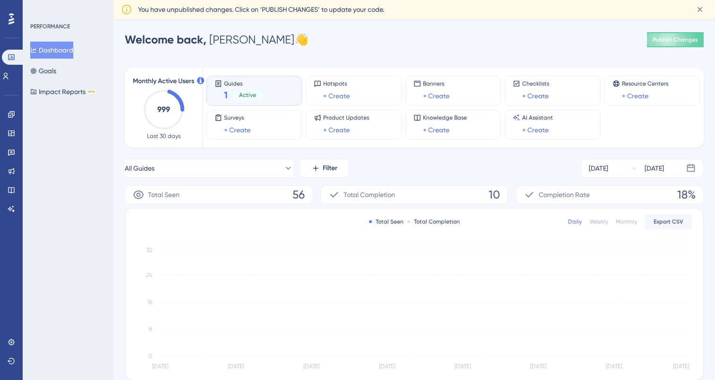 This screenshot has height=380, width=715. I want to click on tspan: 24, so click(149, 275).